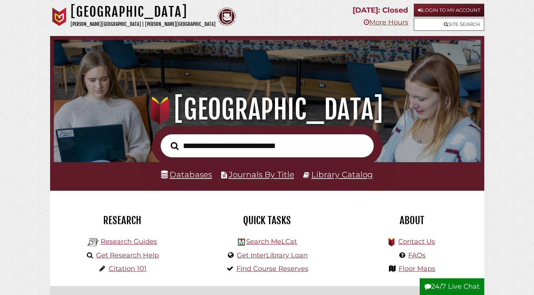 This screenshot has width=534, height=295. Describe the element at coordinates (342, 174) in the screenshot. I see `a: Library Catalog` at that location.